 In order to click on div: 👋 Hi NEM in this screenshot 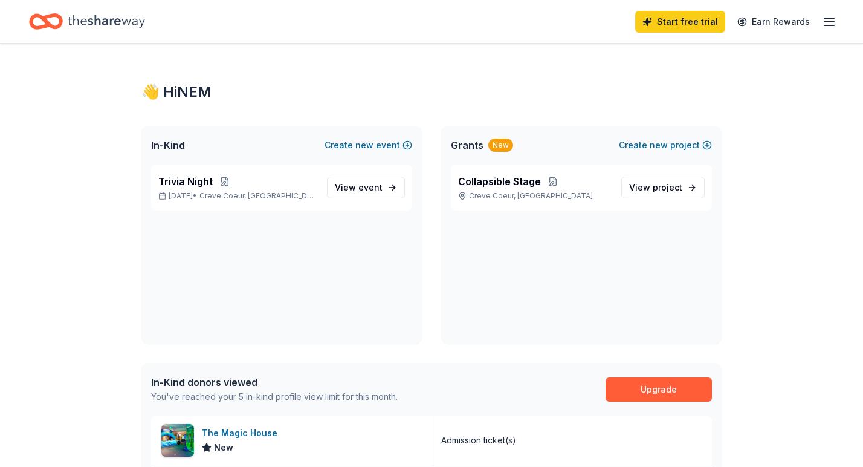, I will do `click(431, 92)`.